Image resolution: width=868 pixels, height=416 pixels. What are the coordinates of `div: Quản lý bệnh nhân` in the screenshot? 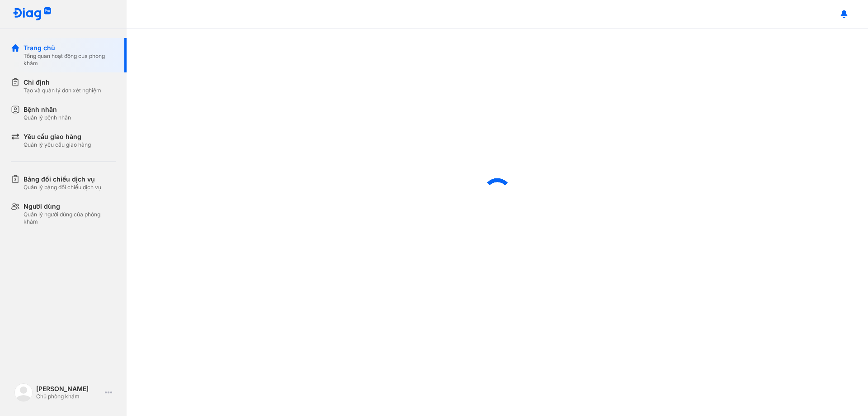 It's located at (47, 118).